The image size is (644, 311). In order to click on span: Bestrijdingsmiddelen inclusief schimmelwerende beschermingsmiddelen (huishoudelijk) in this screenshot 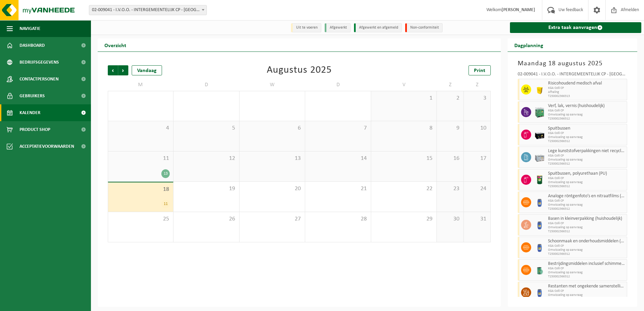, I will do `click(587, 264)`.